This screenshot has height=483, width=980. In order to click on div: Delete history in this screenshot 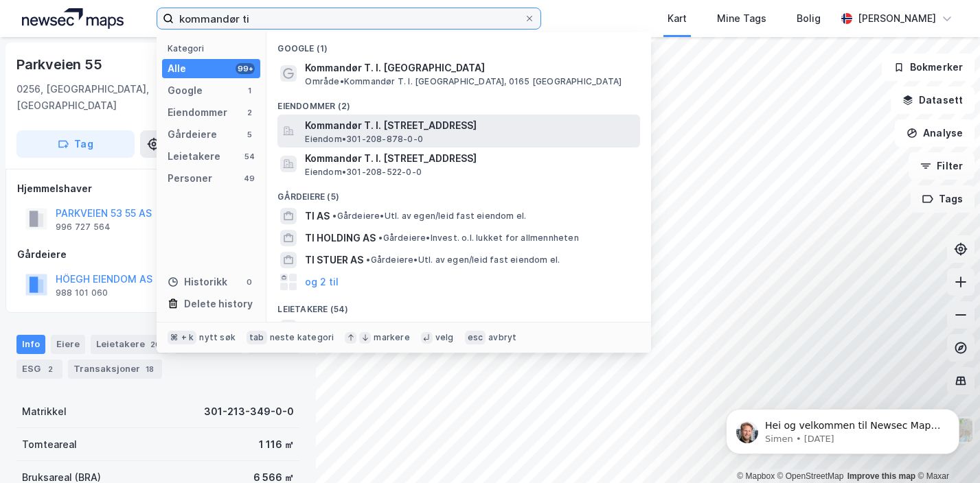, I will do `click(218, 304)`.